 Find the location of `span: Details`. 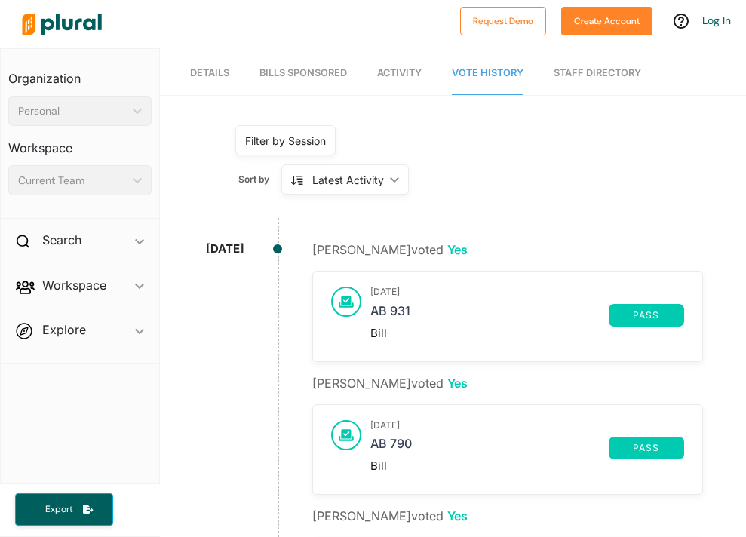

span: Details is located at coordinates (210, 72).